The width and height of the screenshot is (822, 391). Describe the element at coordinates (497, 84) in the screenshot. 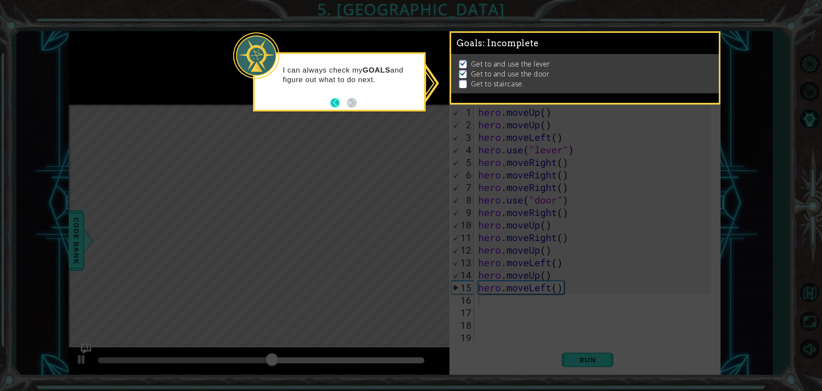

I see `p: Get to staircase.` at that location.